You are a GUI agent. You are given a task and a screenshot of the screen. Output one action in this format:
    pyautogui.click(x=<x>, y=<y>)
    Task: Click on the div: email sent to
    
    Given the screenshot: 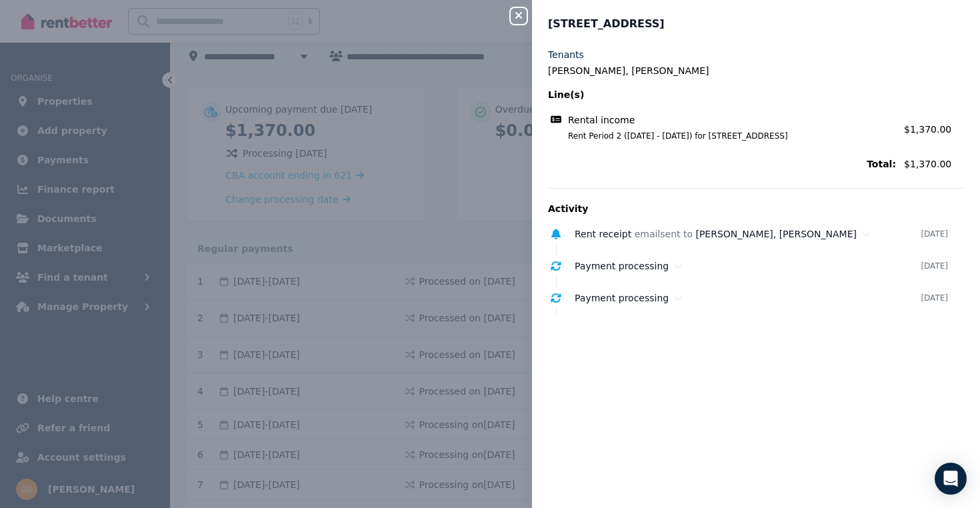 What is the action you would take?
    pyautogui.click(x=748, y=234)
    